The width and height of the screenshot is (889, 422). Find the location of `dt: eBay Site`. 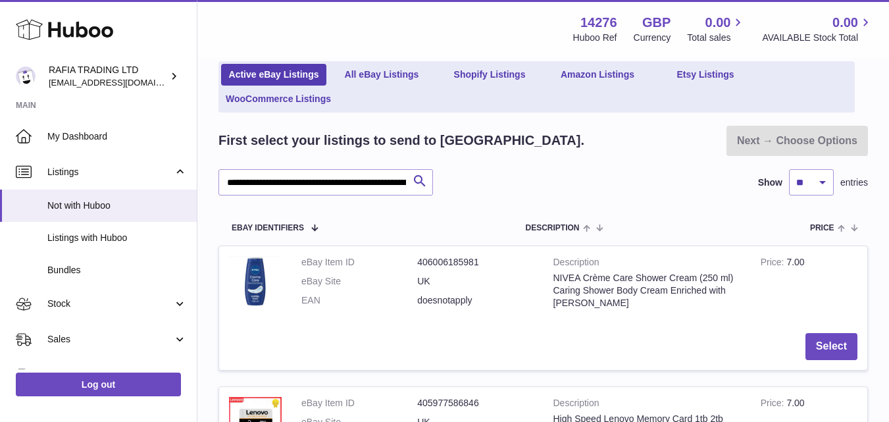

dt: eBay Site is located at coordinates (359, 281).